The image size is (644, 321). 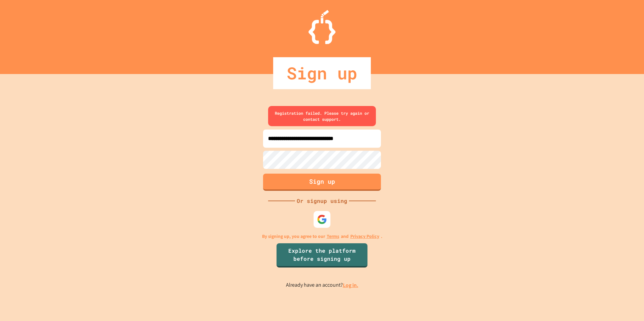 I want to click on a: Privacy Policy, so click(x=365, y=236).